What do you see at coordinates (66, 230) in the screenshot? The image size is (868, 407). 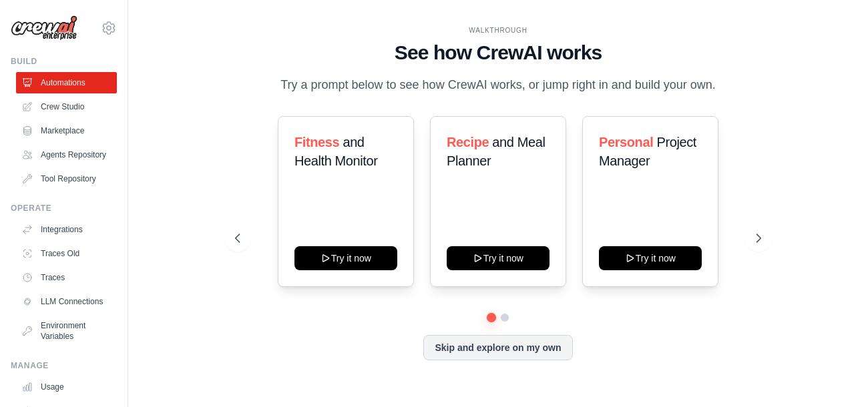 I see `a: Integrations` at bounding box center [66, 230].